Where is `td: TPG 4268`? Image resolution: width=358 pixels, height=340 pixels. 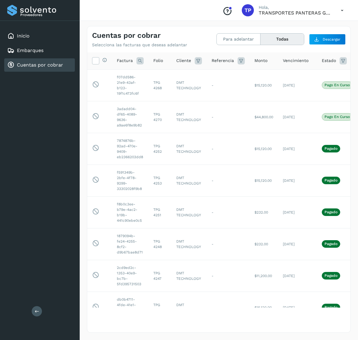 td: TPG 4268 is located at coordinates (160, 85).